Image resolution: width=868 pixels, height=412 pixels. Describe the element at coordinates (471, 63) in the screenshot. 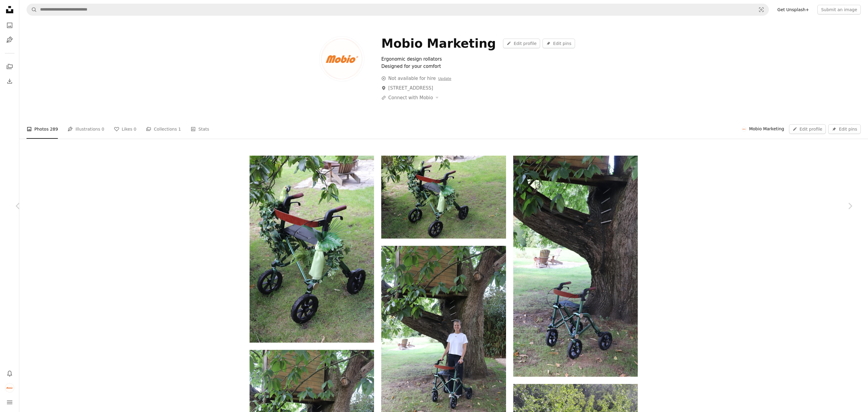

I see `div: Ergonomic design rollators Designed for your comfort` at that location.